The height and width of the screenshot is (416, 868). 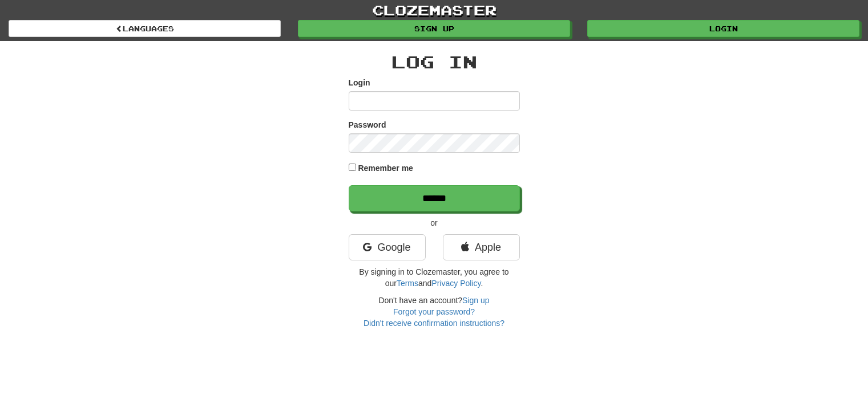 What do you see at coordinates (481, 247) in the screenshot?
I see `a: Apple` at bounding box center [481, 247].